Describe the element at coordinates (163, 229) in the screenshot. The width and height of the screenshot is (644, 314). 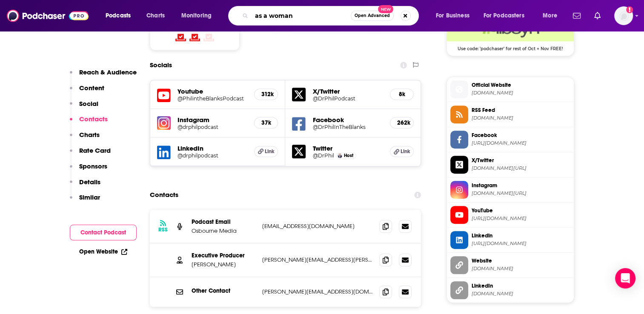
I see `h3: RSS` at that location.